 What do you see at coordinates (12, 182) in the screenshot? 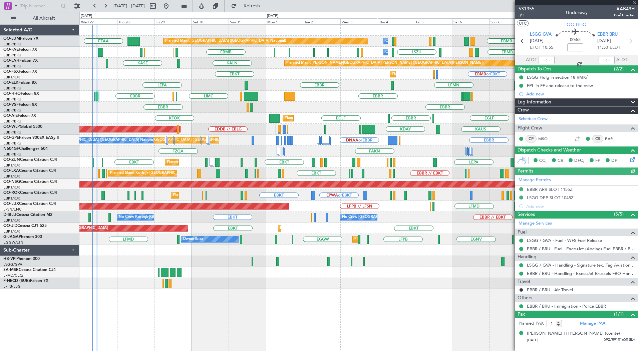
I see `span: OO-NSG` at bounding box center [12, 182].